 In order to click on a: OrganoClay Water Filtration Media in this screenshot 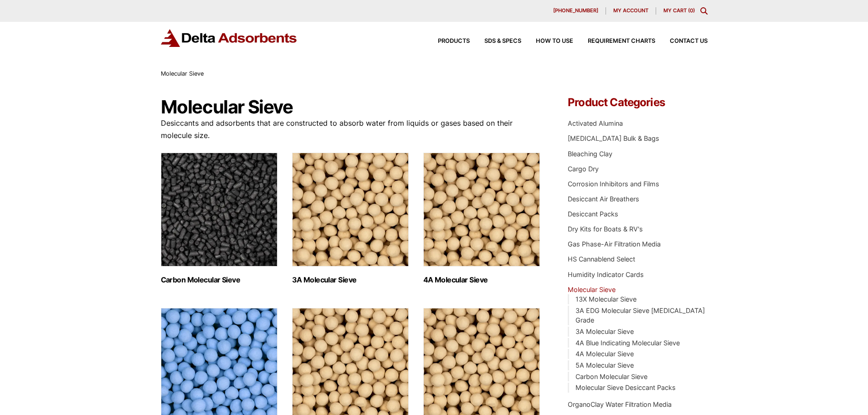, I will do `click(620, 404)`.